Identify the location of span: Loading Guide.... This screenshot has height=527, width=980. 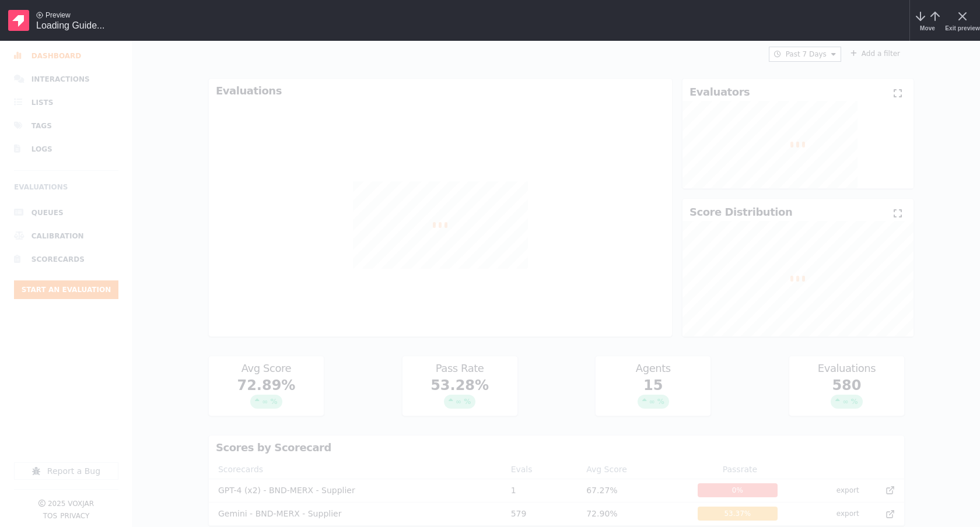
(70, 25).